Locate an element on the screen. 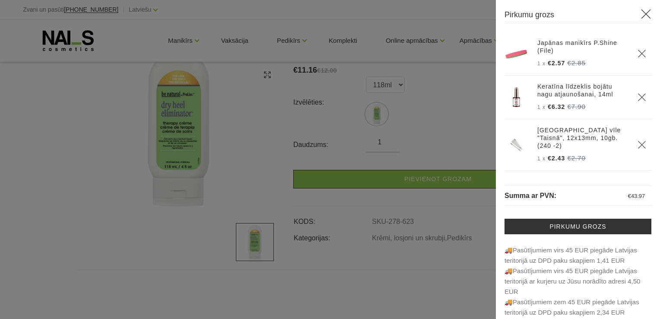  h3: Pirkumu grozs is located at coordinates (578, 16).